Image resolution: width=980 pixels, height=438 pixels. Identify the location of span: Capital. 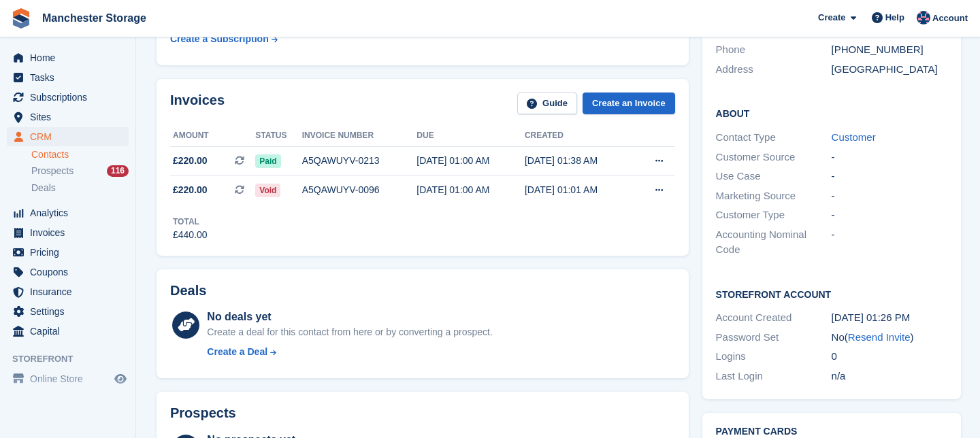
(71, 332).